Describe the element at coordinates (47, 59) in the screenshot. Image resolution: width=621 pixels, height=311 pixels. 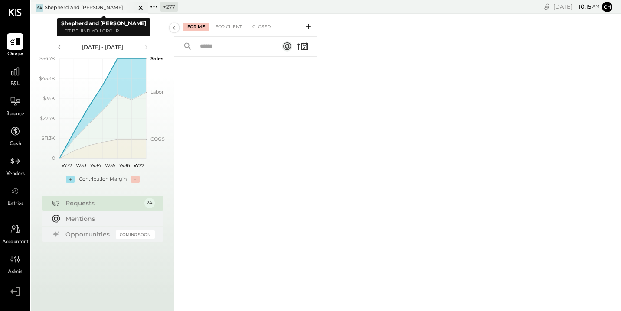
I see `text: $56.7K` at that location.